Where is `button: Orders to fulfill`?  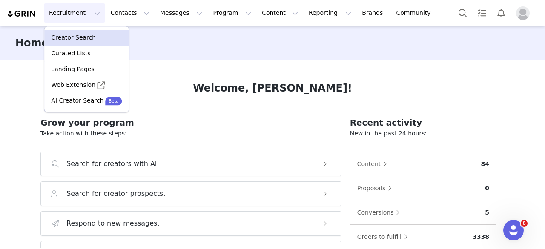 button: Orders to fulfill is located at coordinates (385, 237).